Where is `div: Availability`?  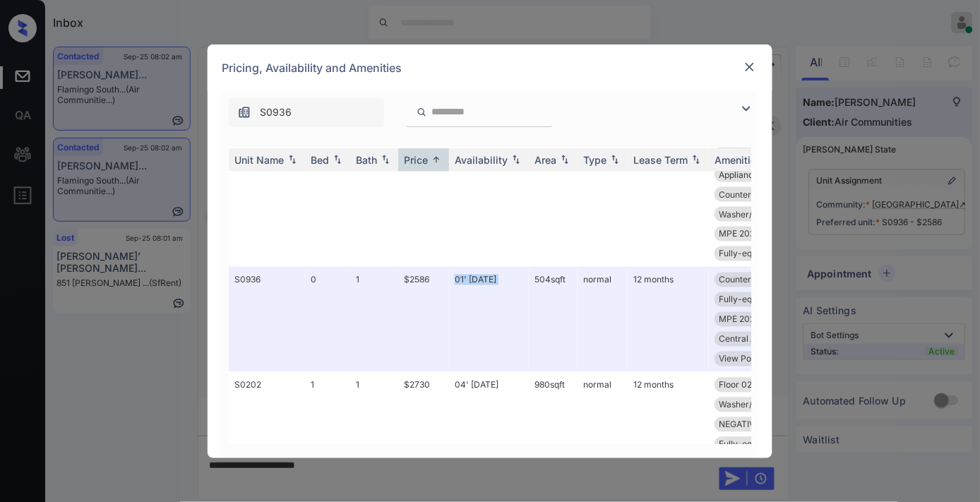 div: Availability is located at coordinates (480, 159).